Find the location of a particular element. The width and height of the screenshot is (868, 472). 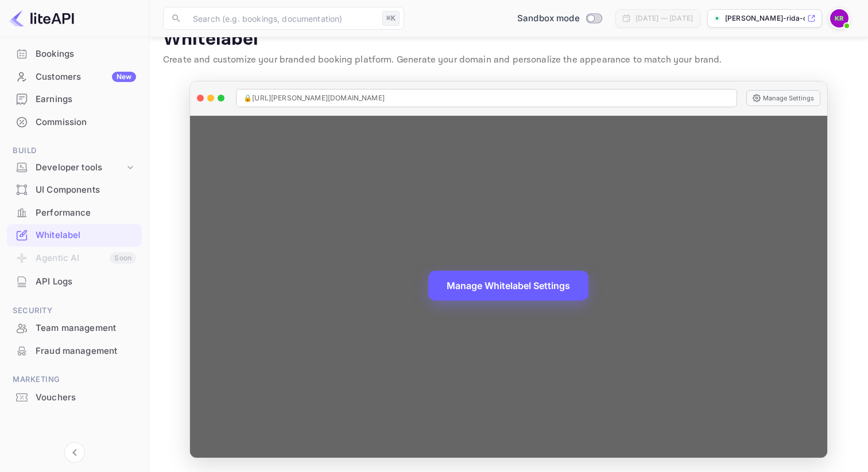

a: Earnings is located at coordinates (74, 99).